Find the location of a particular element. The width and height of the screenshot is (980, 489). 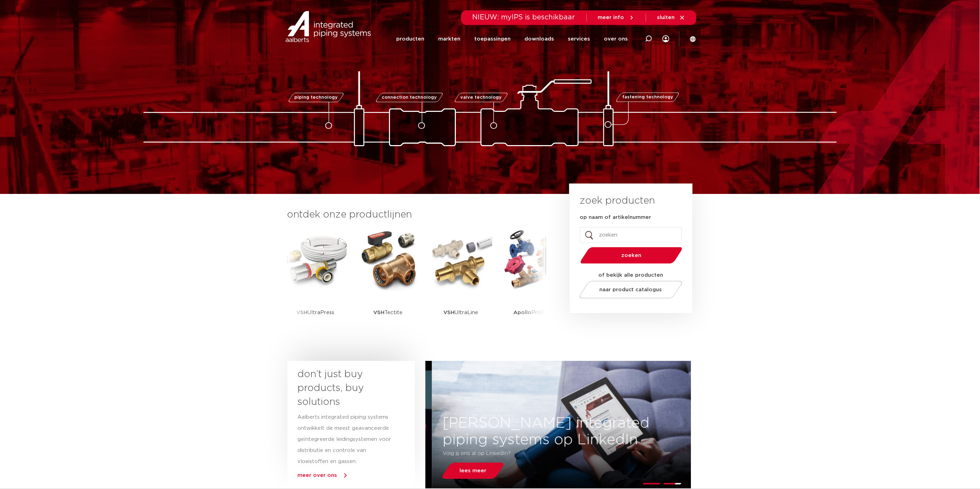

a: VSHUltraLine is located at coordinates (461, 281).